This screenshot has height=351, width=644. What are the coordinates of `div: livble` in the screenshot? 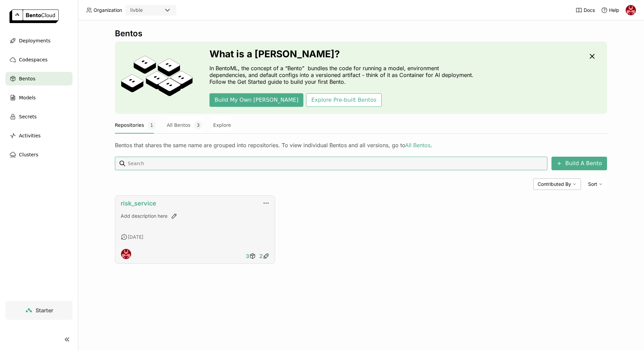 It's located at (137, 10).